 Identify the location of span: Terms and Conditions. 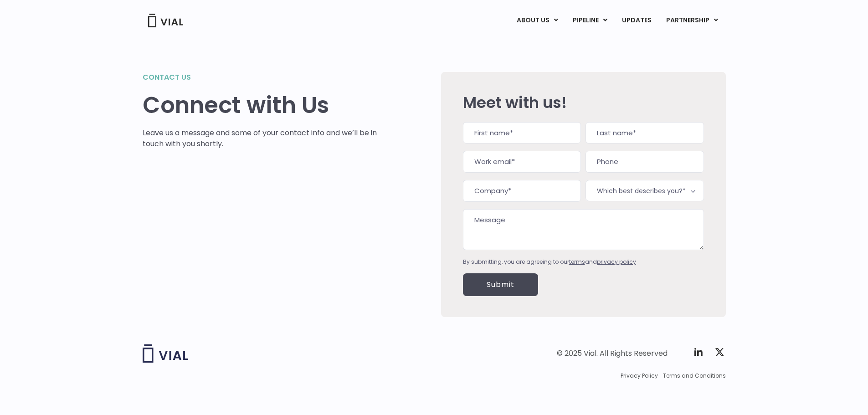
(694, 376).